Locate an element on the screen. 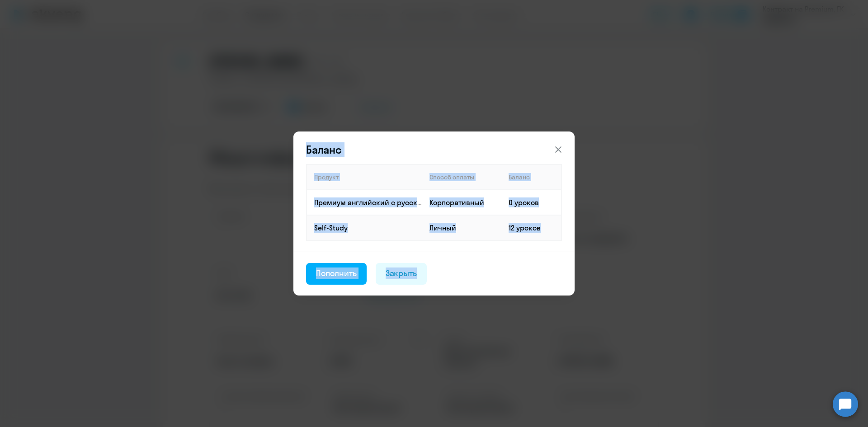 The width and height of the screenshot is (868, 427). th: Баланс is located at coordinates (531, 178).